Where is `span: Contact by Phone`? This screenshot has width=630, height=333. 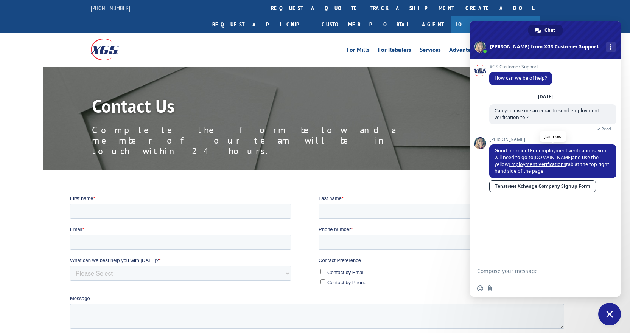
span: Contact by Phone is located at coordinates (276, 88).